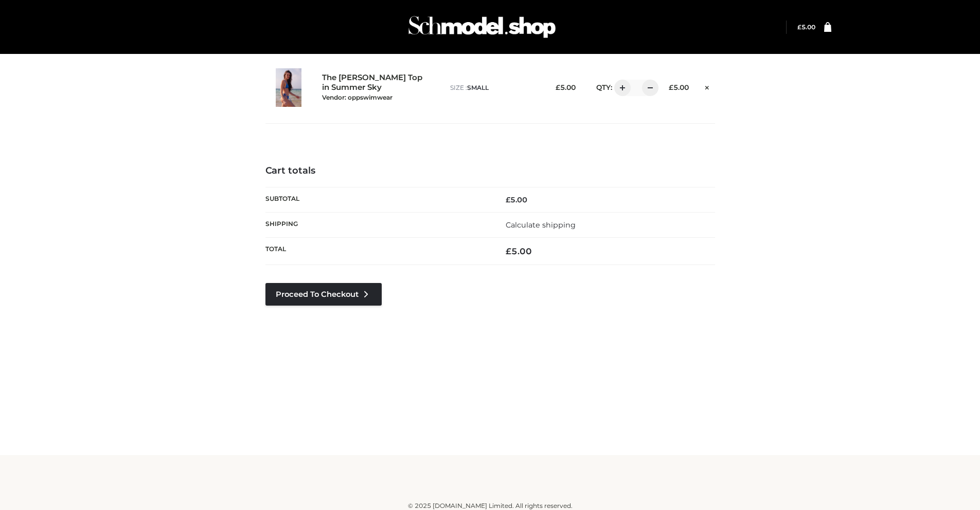 This screenshot has width=980, height=510. What do you see at coordinates (618, 88) in the screenshot?
I see `div: QTY:` at bounding box center [618, 88].